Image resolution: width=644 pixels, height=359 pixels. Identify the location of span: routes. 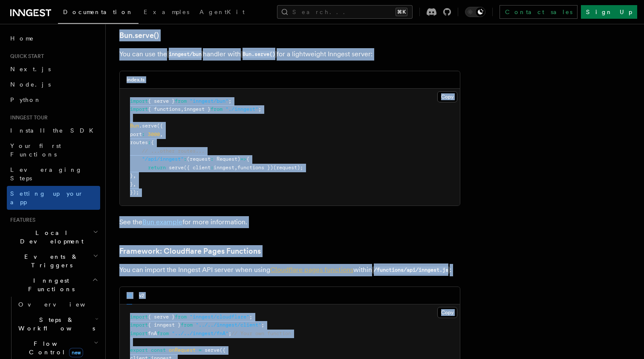
(139, 142).